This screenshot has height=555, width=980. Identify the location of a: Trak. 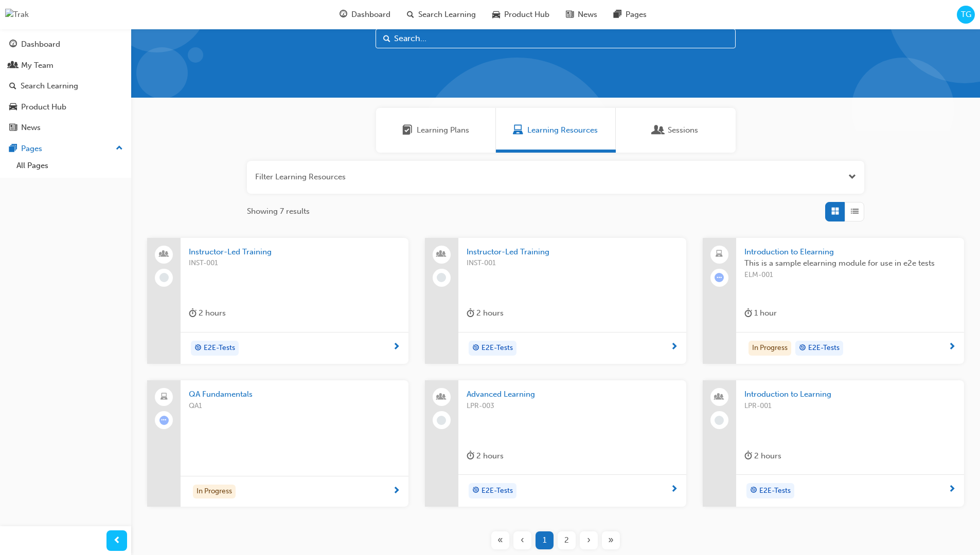
(17, 15).